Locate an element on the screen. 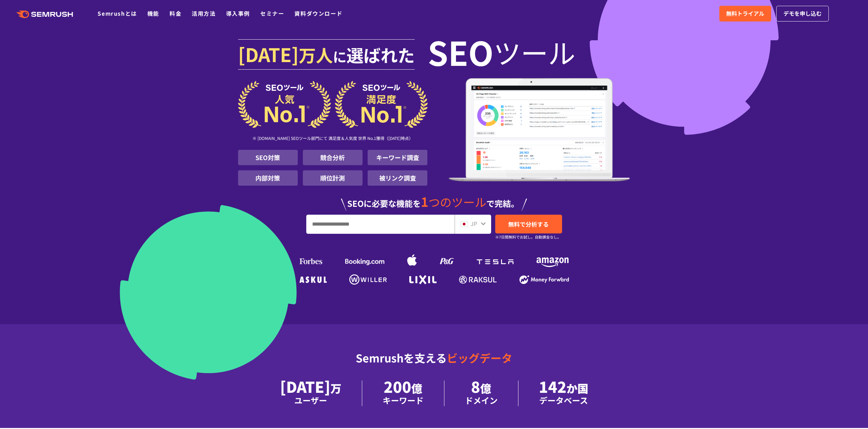 This screenshot has height=429, width=868. li: 被リンク調査 is located at coordinates (397, 178).